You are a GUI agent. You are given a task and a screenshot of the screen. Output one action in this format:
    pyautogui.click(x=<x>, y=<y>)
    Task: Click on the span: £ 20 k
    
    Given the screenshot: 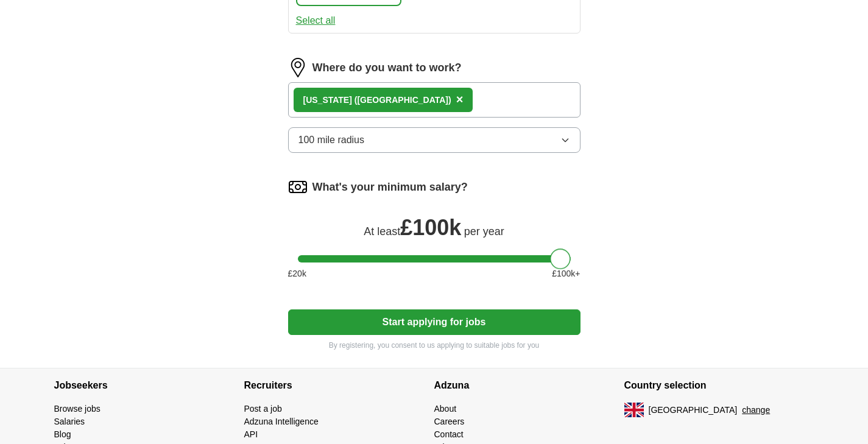 What is the action you would take?
    pyautogui.click(x=298, y=274)
    